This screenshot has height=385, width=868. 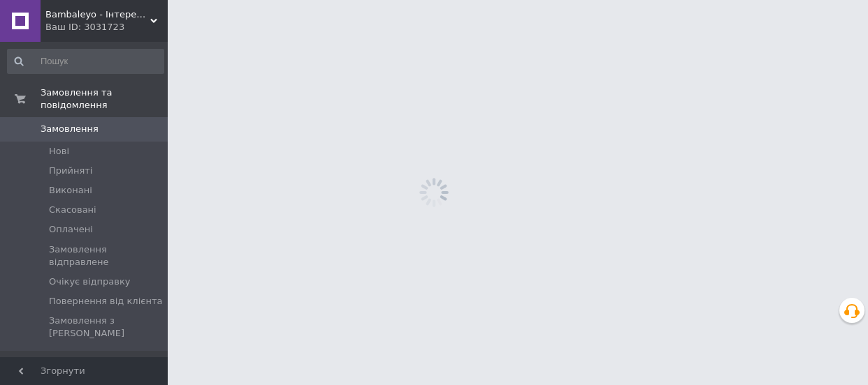 I want to click on span: Нові, so click(x=58, y=151).